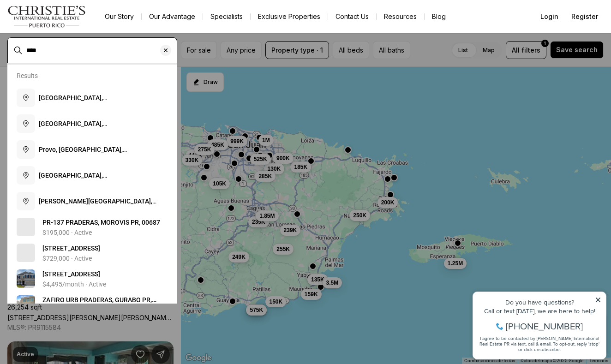  Describe the element at coordinates (172, 16) in the screenshot. I see `a: Our Advantage` at that location.